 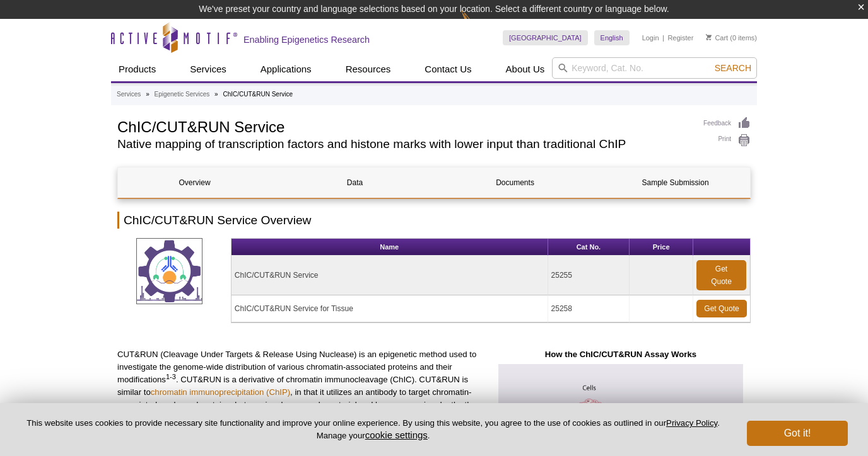 What do you see at coordinates (171, 377) in the screenshot?
I see `sup: 1-3` at bounding box center [171, 377].